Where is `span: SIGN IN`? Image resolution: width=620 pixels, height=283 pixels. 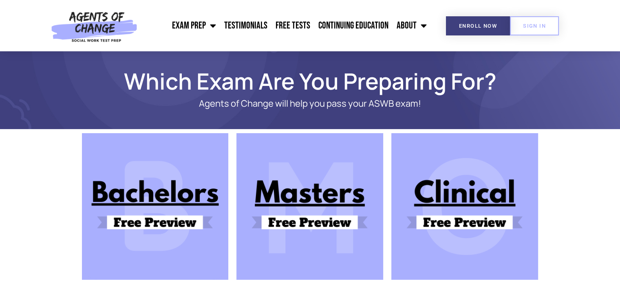
span: SIGN IN is located at coordinates (535, 26).